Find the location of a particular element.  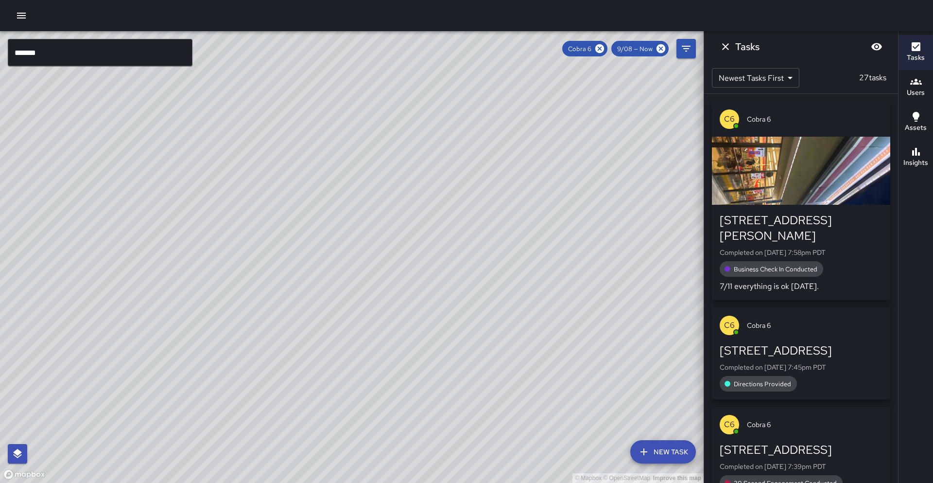

span: 9/08 — Now is located at coordinates (635, 49).